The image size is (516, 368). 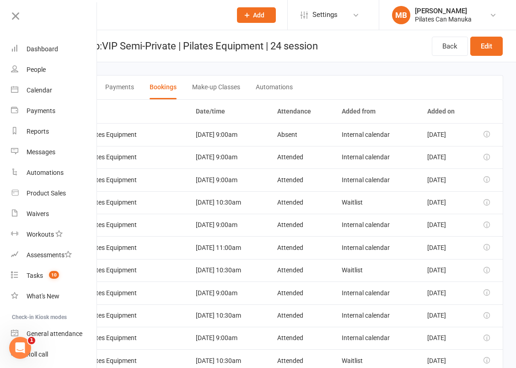 I want to click on div: Dashboard, so click(x=42, y=49).